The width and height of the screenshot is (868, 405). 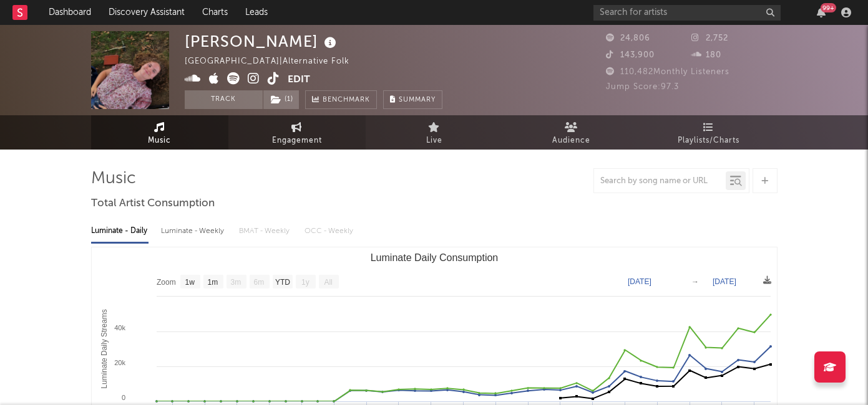 What do you see at coordinates (123, 398) in the screenshot?
I see `text: 0` at bounding box center [123, 398].